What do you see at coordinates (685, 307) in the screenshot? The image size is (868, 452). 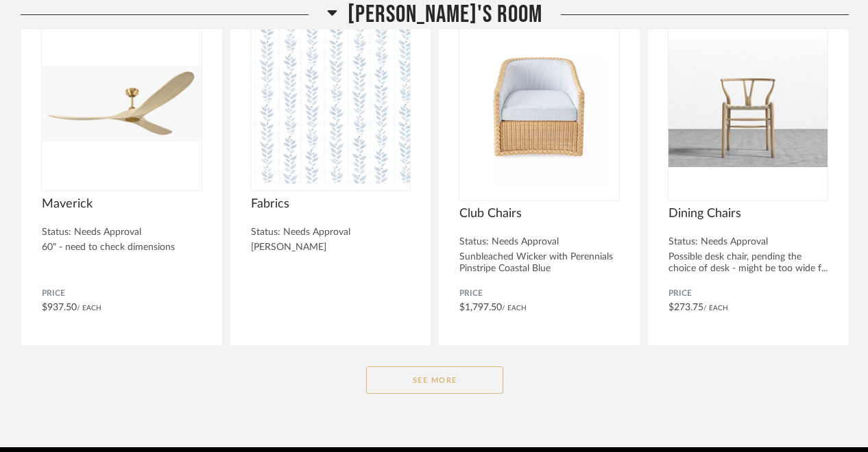 I see `span: $273.75` at bounding box center [685, 307].